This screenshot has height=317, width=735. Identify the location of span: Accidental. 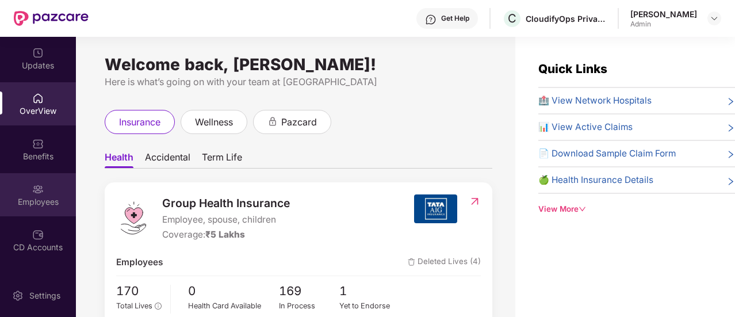
(167, 159).